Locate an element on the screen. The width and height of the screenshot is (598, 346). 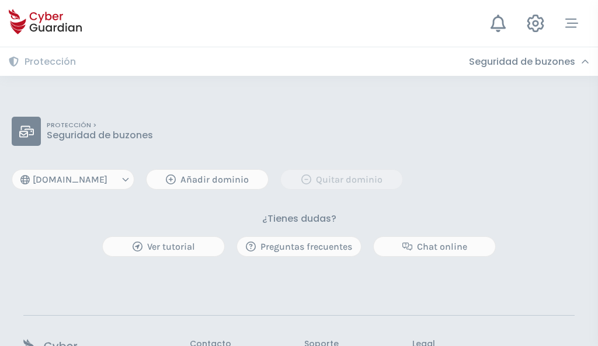
div: Ver tutorial is located at coordinates (164, 247).